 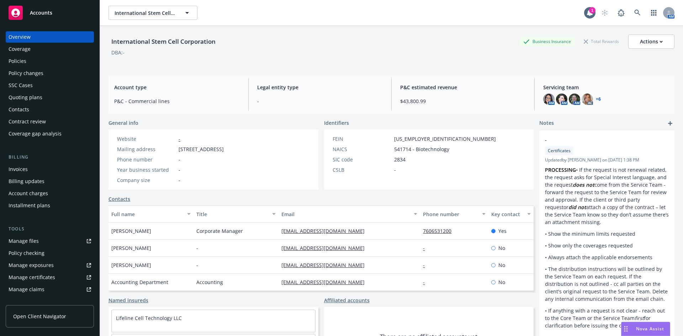 I want to click on div: Manage files, so click(x=23, y=241).